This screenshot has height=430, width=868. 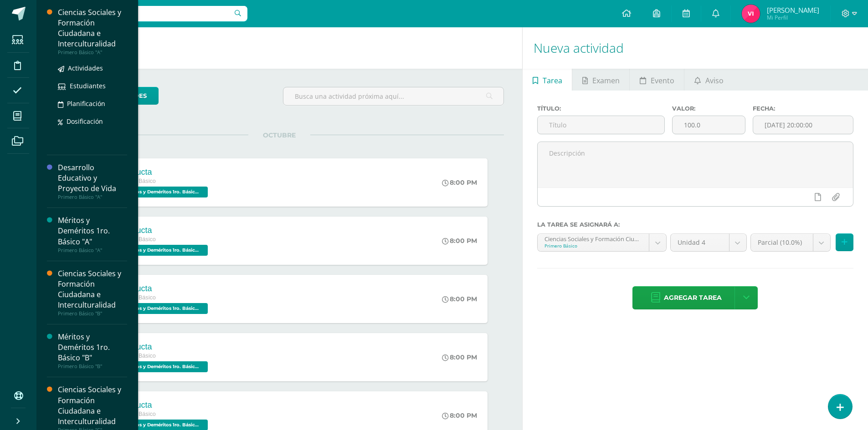 I want to click on span: Mi Perfil, so click(x=792, y=18).